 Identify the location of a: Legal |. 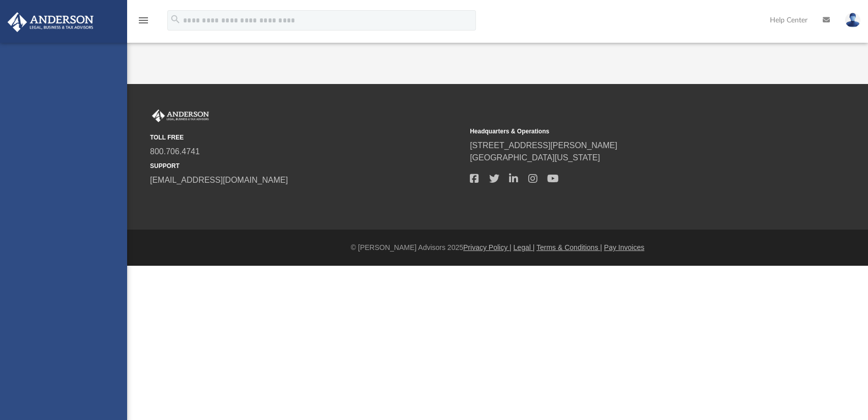
(524, 247).